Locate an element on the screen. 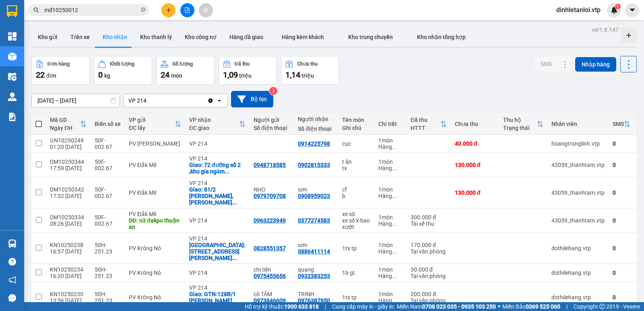  div: ĐC lấy is located at coordinates (152, 128).